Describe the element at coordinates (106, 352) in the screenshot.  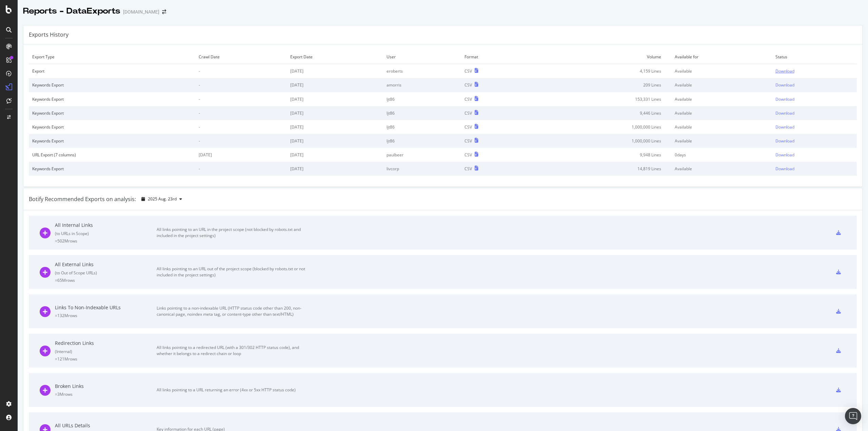
I see `div: ( Internal )` at that location.